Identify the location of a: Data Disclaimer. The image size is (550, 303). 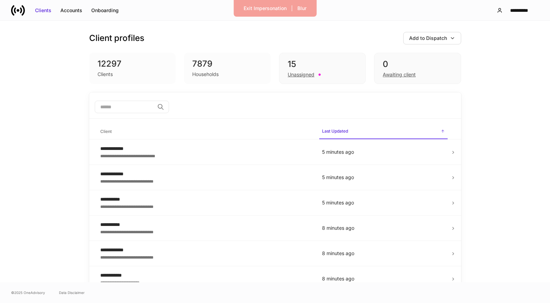
(72, 293).